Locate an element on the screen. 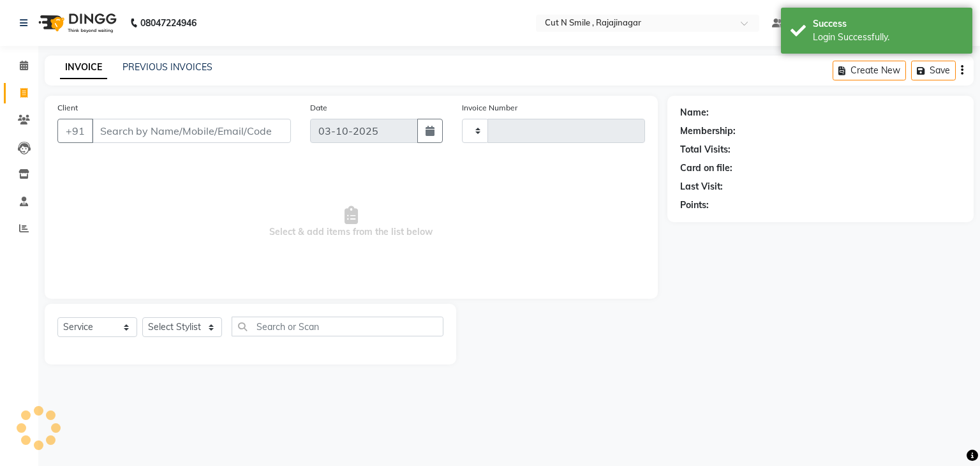  div: Card on file: is located at coordinates (707, 168).